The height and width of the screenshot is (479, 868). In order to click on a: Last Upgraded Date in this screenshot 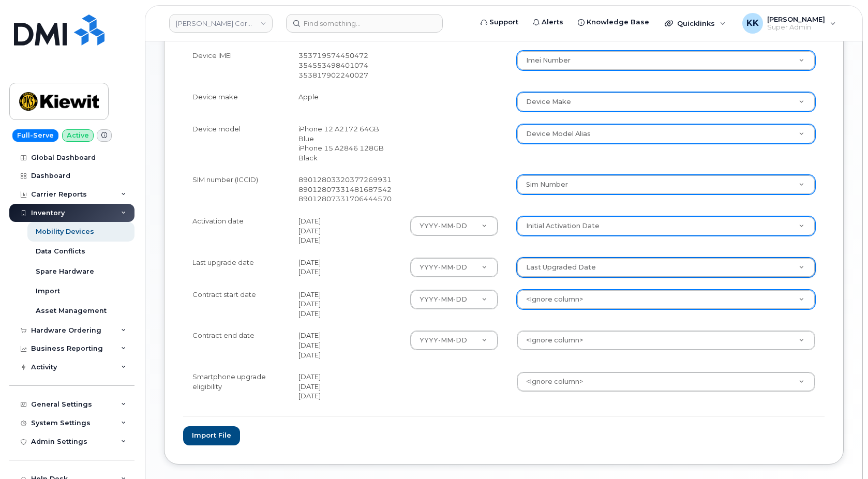, I will do `click(666, 267)`.